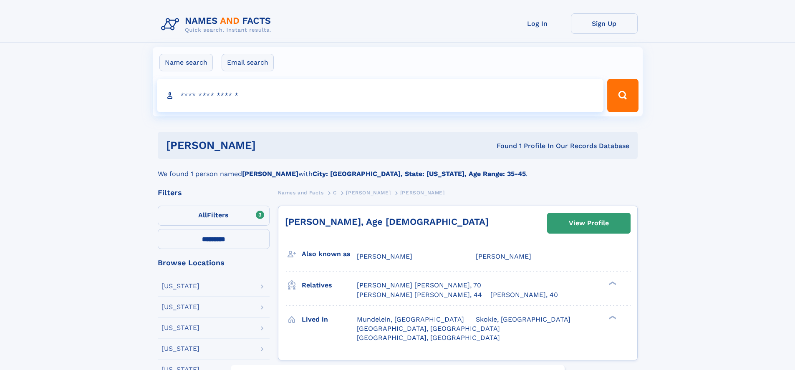  What do you see at coordinates (329, 254) in the screenshot?
I see `h3: Also known as` at bounding box center [329, 254].